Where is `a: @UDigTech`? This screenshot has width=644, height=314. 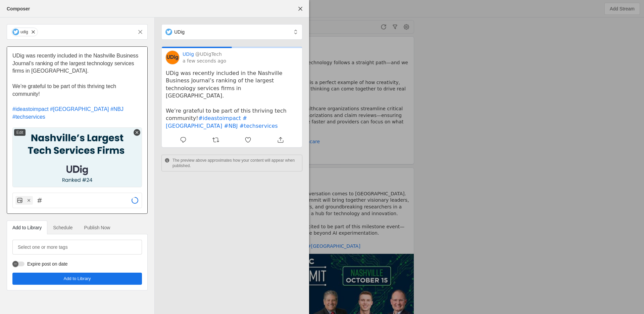 a: @UDigTech is located at coordinates (209, 54).